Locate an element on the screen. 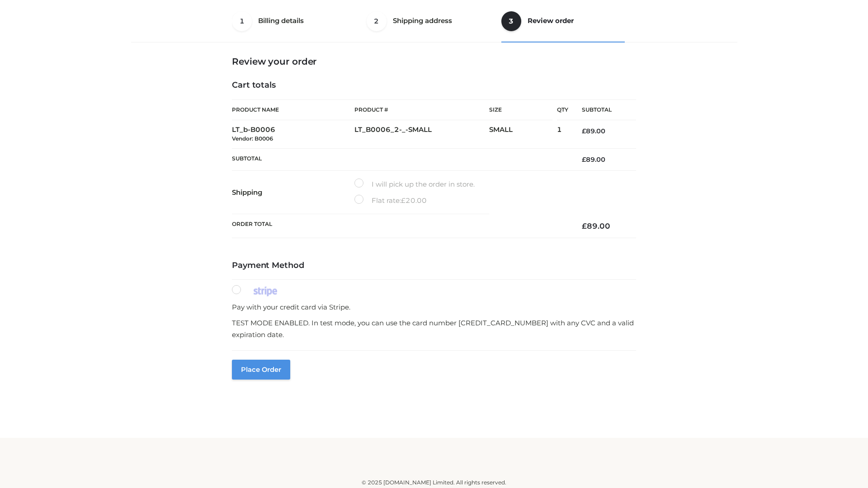 This screenshot has width=868, height=488. th: Shipping is located at coordinates (293, 192).